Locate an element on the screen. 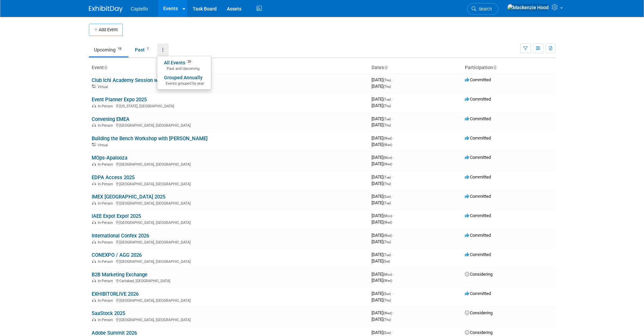  a: Search is located at coordinates (483, 9).